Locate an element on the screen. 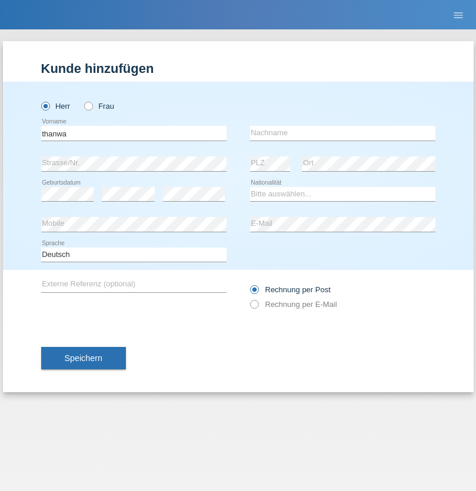  label: Rechnung per Post is located at coordinates (290, 290).